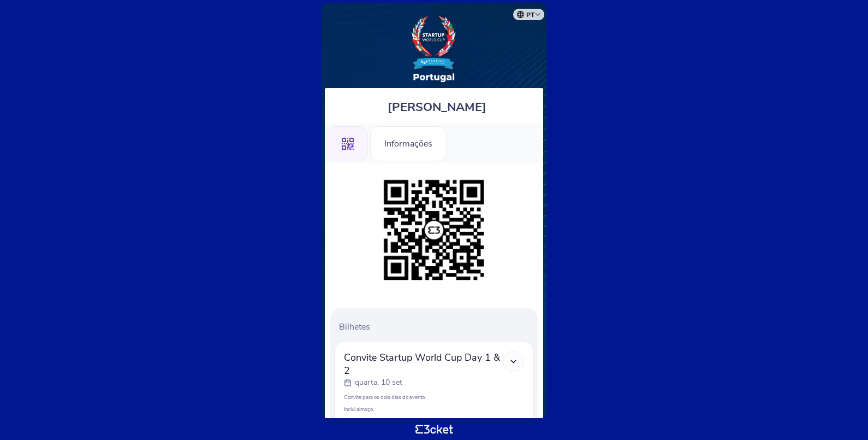 This screenshot has width=868, height=440. I want to click on p: Inclui evento networking., so click(434, 421).